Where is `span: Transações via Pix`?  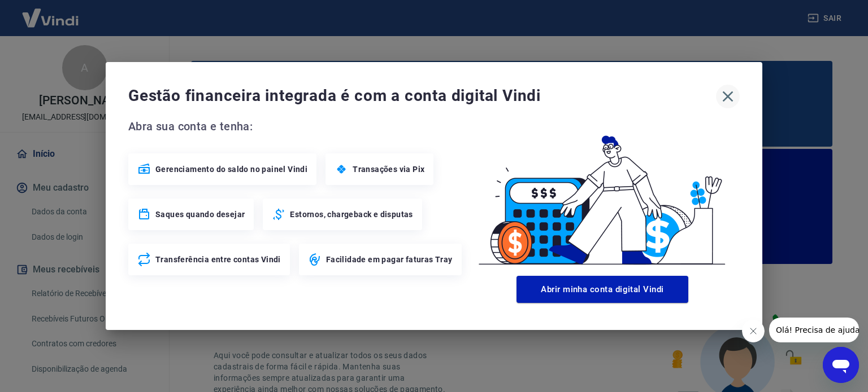
span: Transações via Pix is located at coordinates (388, 169).